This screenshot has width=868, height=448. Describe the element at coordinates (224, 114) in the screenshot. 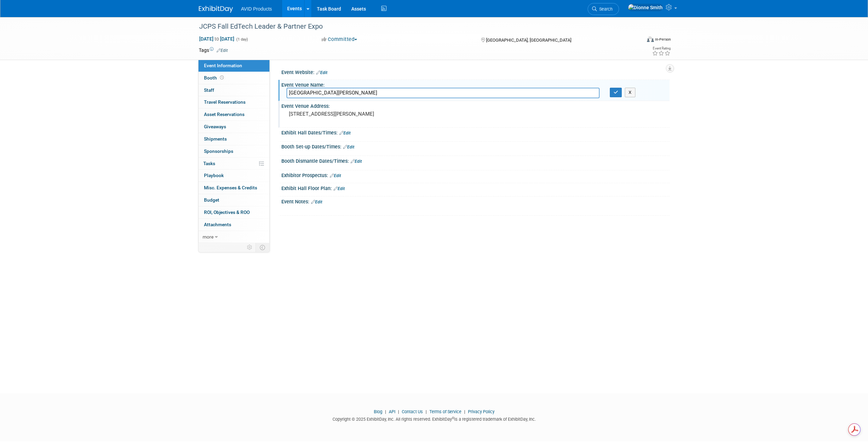

I see `span: Asset Reservations` at that location.